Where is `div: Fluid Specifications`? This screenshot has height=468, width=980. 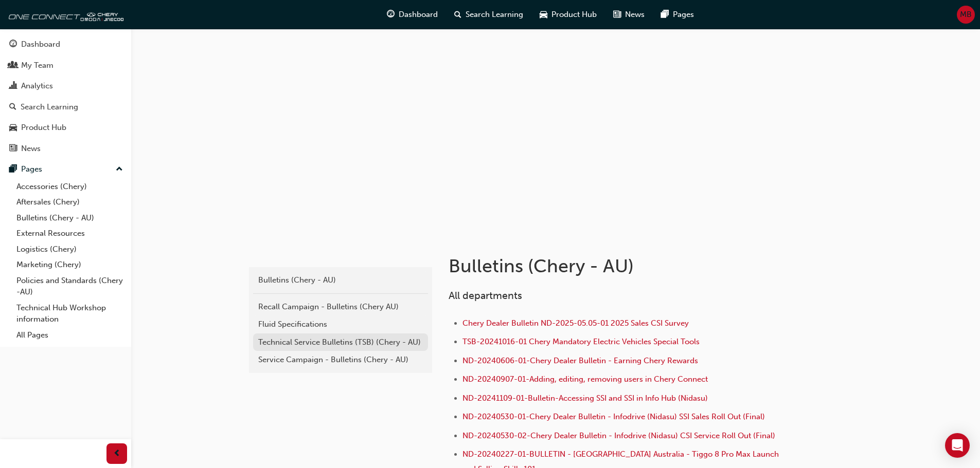 div: Fluid Specifications is located at coordinates (341, 324).